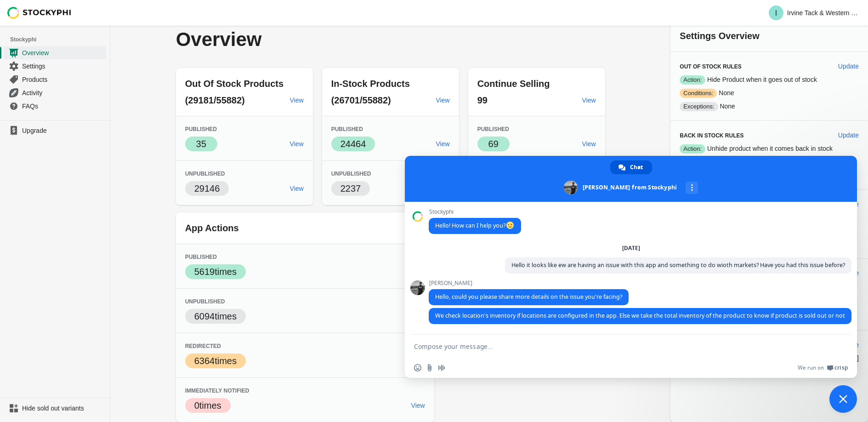  What do you see at coordinates (40, 13) in the screenshot?
I see `img: Stockyphi` at bounding box center [40, 13].